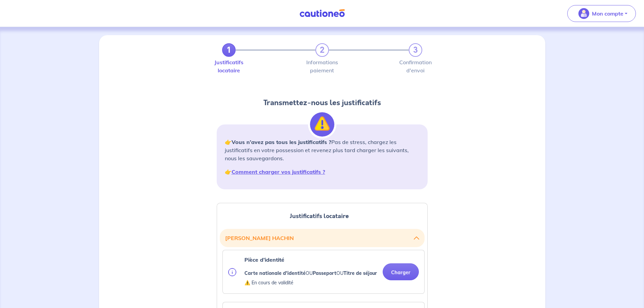  Describe the element at coordinates (322, 150) in the screenshot. I see `p: 👉 Pas de stress, chargez les justificatifs en votre possession et revenez plus tard charger les s...` at that location.